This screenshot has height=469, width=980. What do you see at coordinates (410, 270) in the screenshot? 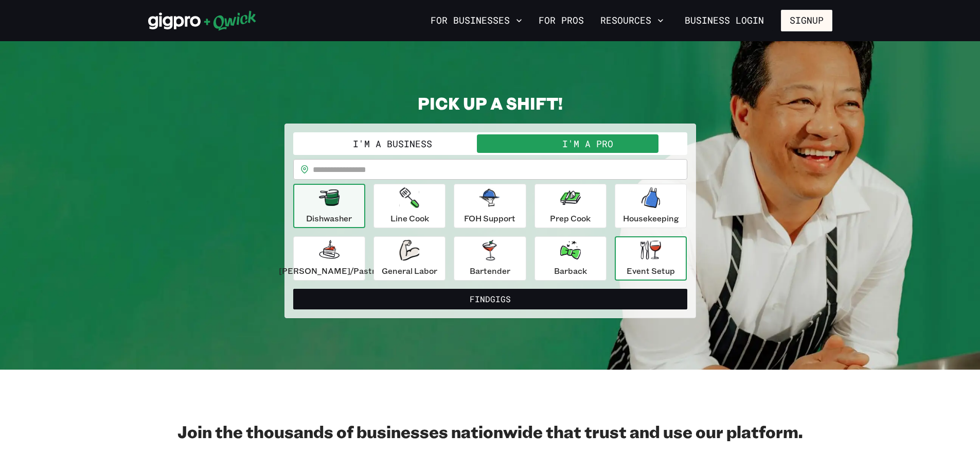
I see `p: General Labor` at bounding box center [410, 270].